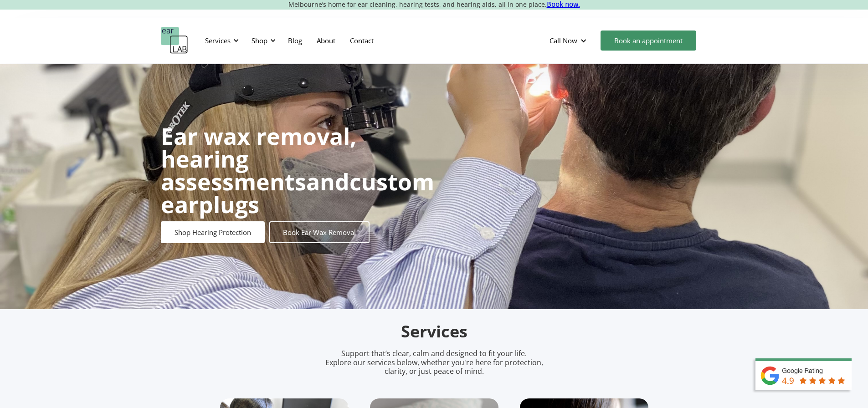 This screenshot has height=408, width=868. Describe the element at coordinates (434, 331) in the screenshot. I see `h2: Services` at that location.